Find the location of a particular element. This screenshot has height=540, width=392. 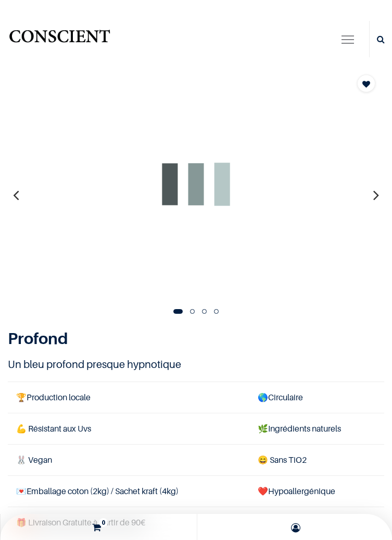

td: ❤️Hypoallergénique is located at coordinates (316, 491).